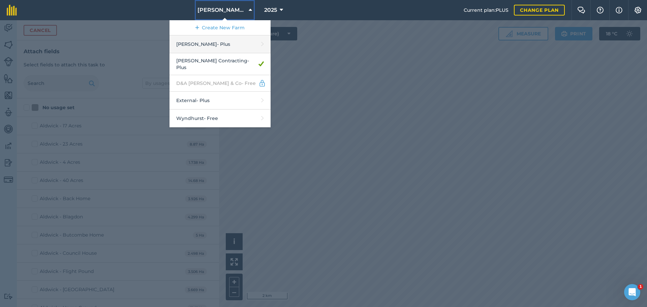  I want to click on a: Wyndhurst- Free, so click(220, 118).